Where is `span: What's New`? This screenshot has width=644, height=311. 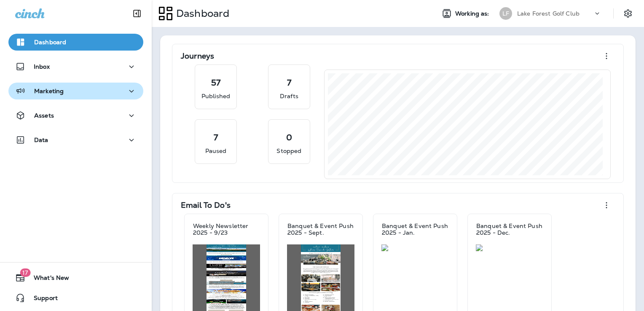
span: What's New is located at coordinates (47, 279).